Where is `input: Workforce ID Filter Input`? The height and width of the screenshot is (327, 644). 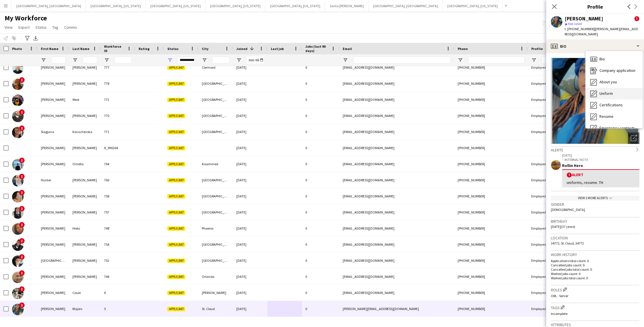 input: Workforce ID Filter Input is located at coordinates (123, 60).